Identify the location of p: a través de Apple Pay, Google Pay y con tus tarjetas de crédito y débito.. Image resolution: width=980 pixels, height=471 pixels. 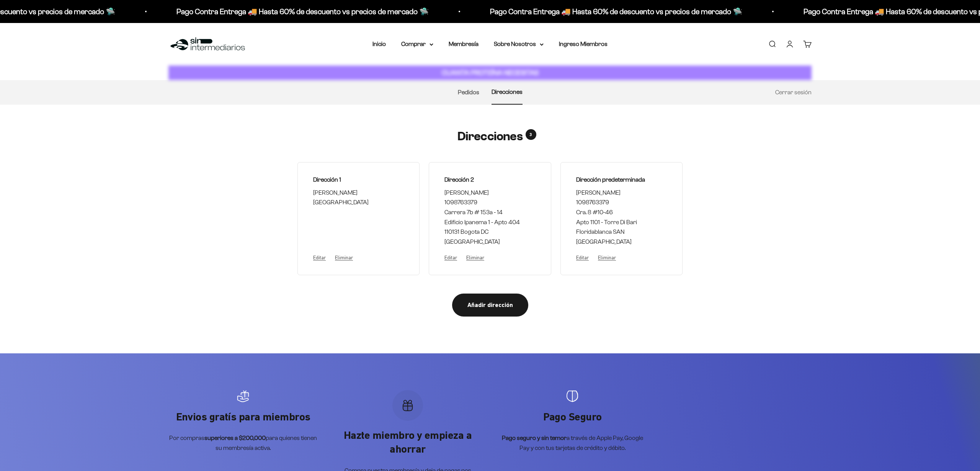
(573, 442).